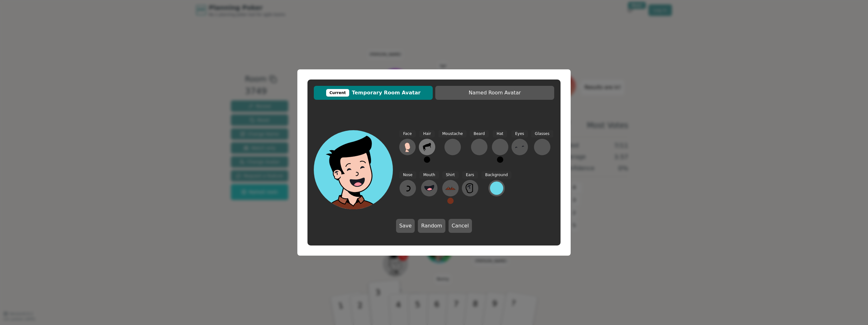 Image resolution: width=868 pixels, height=325 pixels. Describe the element at coordinates (542, 134) in the screenshot. I see `span: Glasses` at that location.